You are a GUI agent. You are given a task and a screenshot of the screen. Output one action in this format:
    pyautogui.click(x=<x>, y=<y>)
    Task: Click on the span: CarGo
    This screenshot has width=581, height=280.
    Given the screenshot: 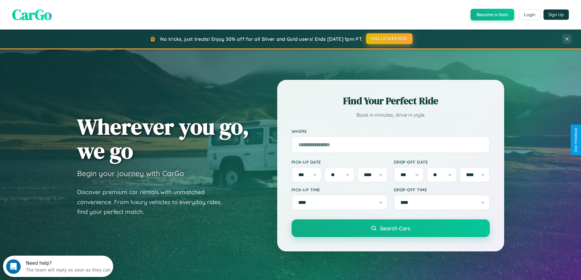 What is the action you would take?
    pyautogui.click(x=32, y=15)
    